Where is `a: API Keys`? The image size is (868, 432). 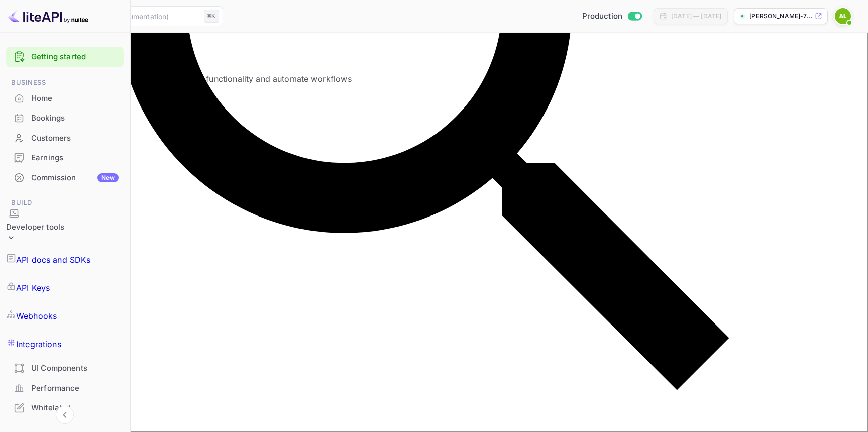 a: API Keys is located at coordinates (65, 288).